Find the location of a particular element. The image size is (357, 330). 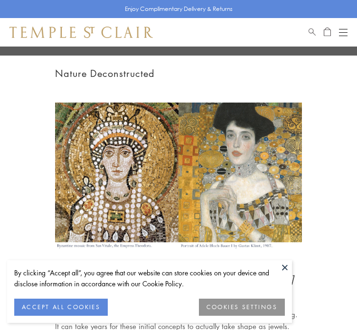

h1: Nature Deconstructed is located at coordinates (179, 73).